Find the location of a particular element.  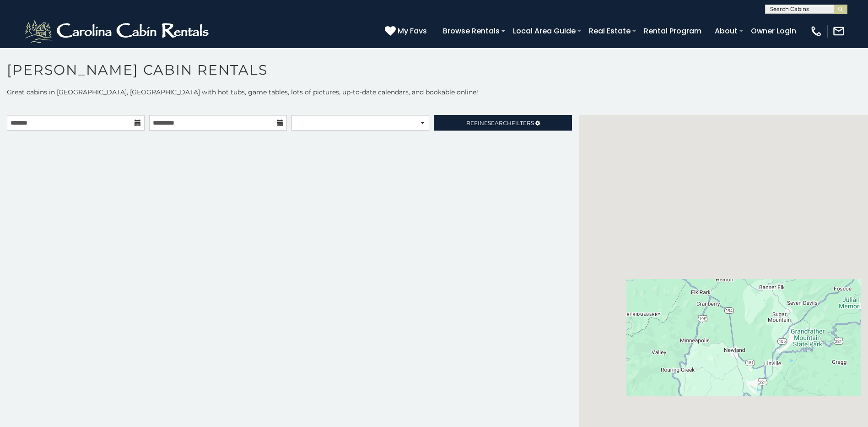

img: mail-regular-white.png is located at coordinates (839, 31).